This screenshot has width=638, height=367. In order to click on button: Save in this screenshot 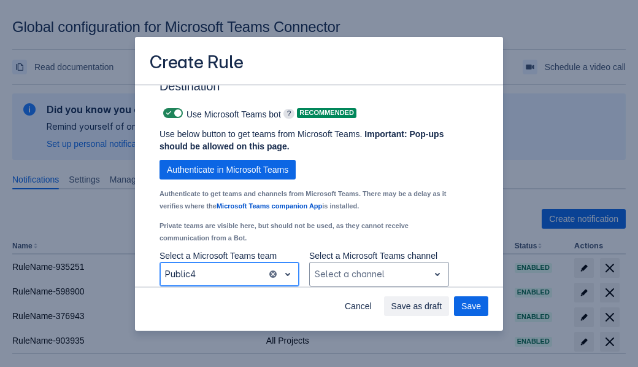, I will do `click(471, 306)`.